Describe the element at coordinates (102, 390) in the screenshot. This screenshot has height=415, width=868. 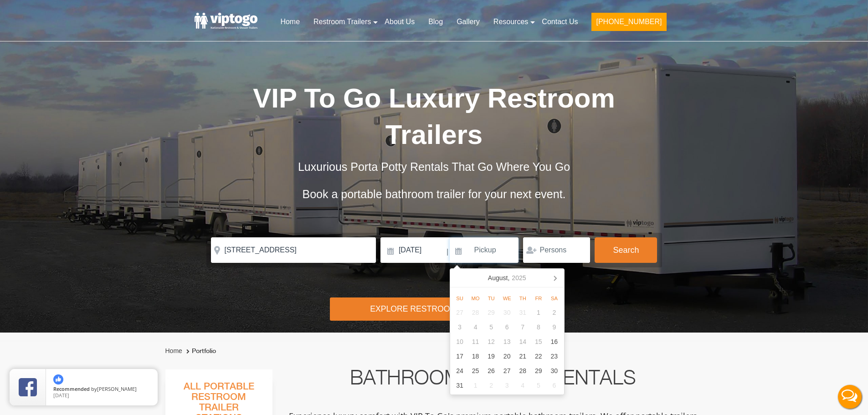
I see `span: by` at that location.